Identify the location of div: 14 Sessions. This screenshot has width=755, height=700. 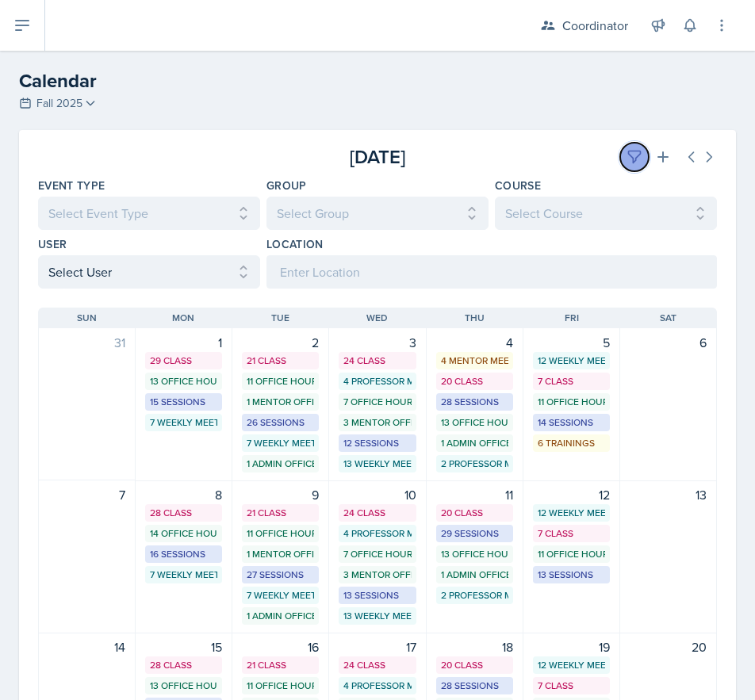
(571, 423).